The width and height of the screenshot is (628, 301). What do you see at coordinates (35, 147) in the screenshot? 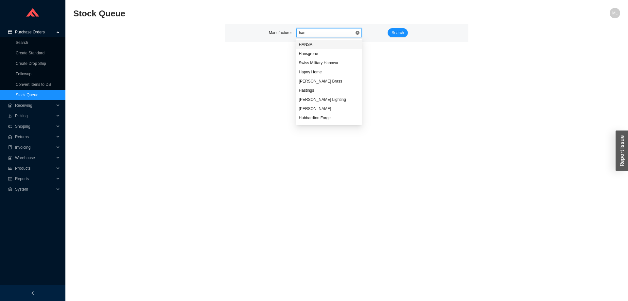
I see `span: Invoicing` at bounding box center [35, 147].